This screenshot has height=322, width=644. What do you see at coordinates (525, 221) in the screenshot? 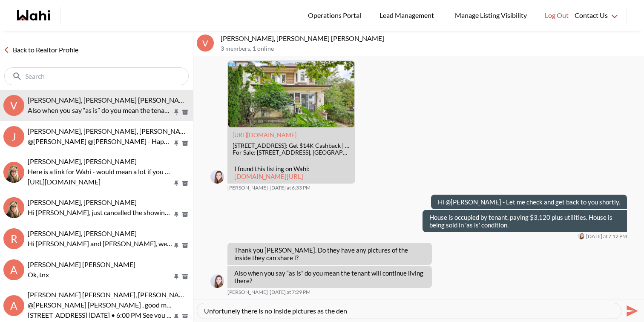
I see `p: House is occupied by tenant, paying $3,120 plus utilities. House is being sold in 'as is' condition.` at bounding box center [525, 221].